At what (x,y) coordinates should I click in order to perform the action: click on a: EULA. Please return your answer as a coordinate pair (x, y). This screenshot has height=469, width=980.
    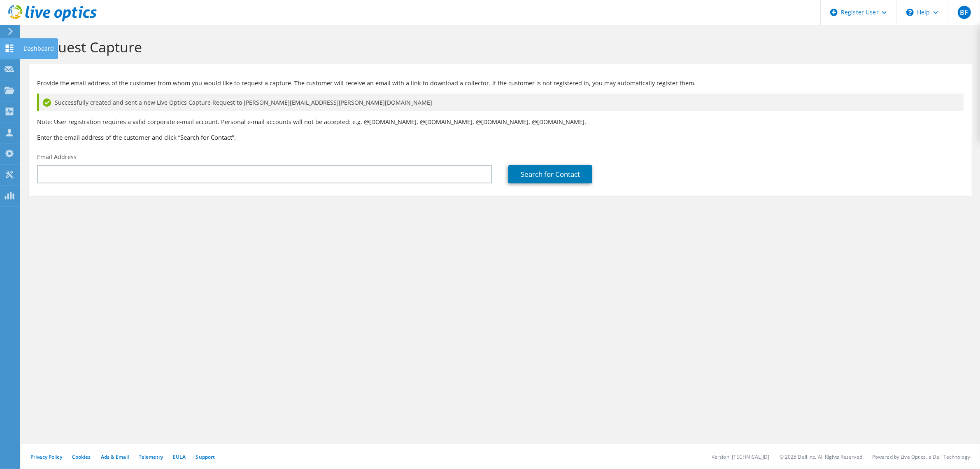
    Looking at the image, I should click on (179, 456).